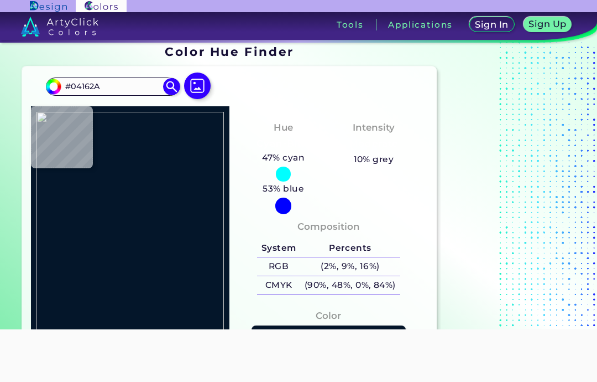  I want to click on img: icon picture, so click(197, 86).